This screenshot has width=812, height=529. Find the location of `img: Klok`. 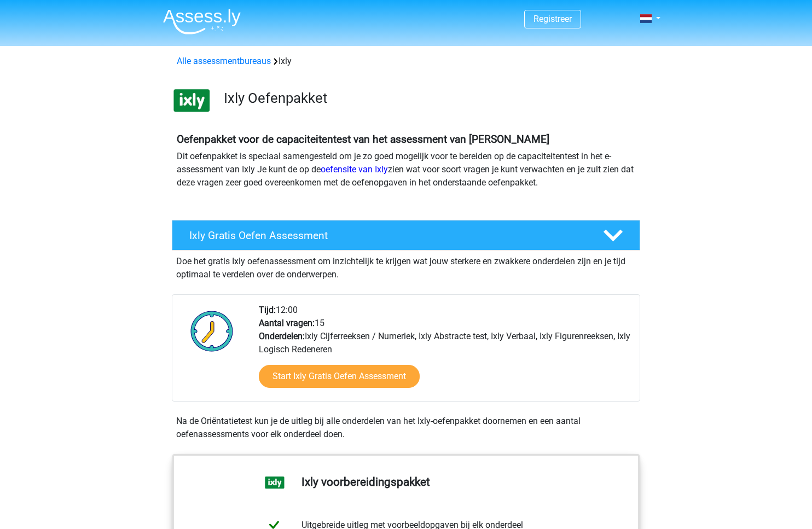

img: Klok is located at coordinates (212, 331).